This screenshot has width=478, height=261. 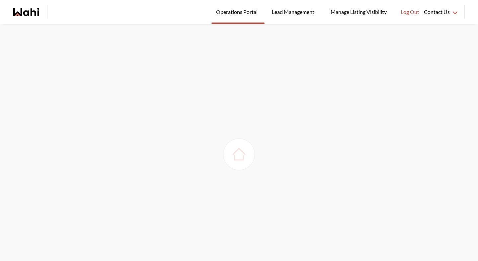 I want to click on img: loading house image, so click(x=239, y=155).